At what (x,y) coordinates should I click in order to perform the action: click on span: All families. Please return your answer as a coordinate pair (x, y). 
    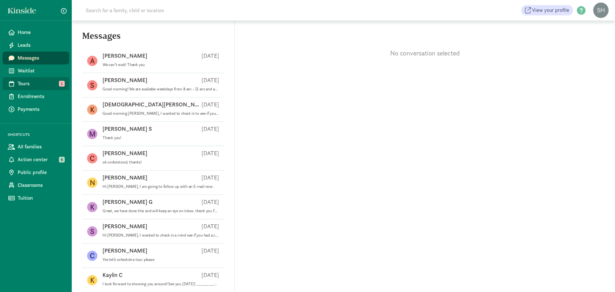
    Looking at the image, I should click on (41, 147).